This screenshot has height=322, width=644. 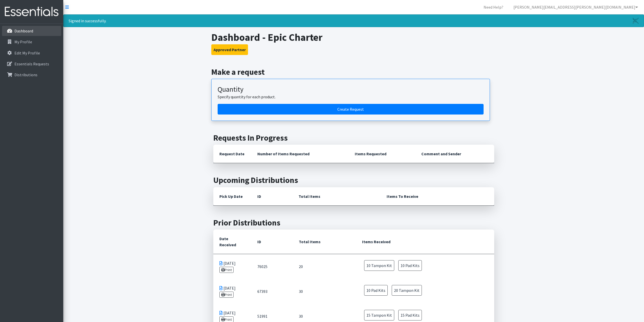 I want to click on span: 10 Tampon Kit, so click(x=379, y=265).